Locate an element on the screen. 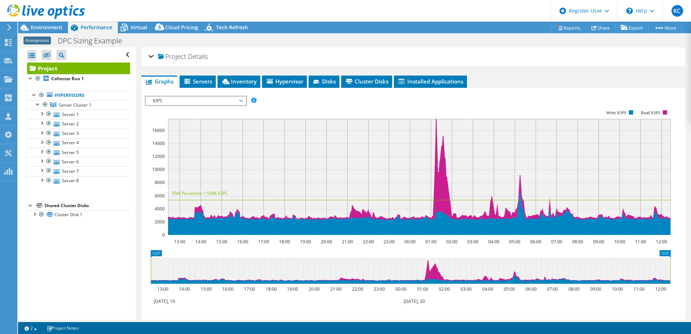 The width and height of the screenshot is (691, 334). text: 15:00 is located at coordinates (206, 289).